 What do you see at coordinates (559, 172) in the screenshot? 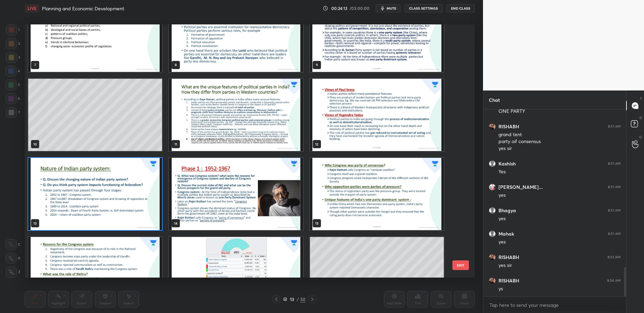
I see `div: Yes` at bounding box center [559, 172].